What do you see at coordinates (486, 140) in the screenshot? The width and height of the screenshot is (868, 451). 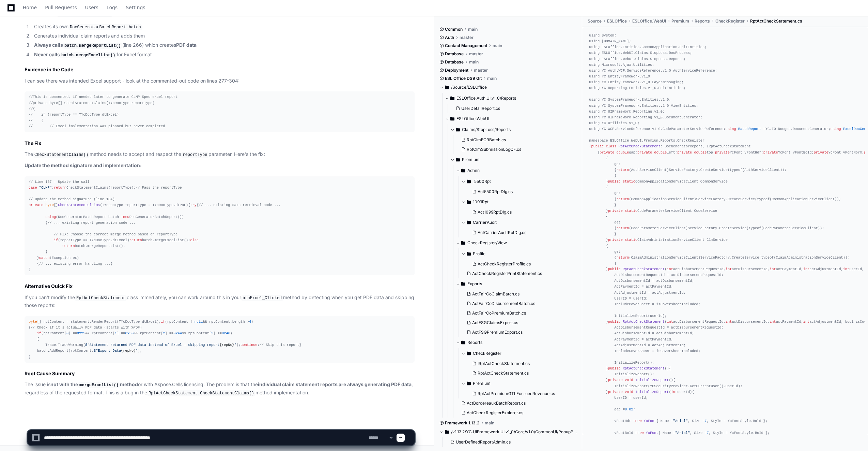 I see `span: RptClmEORBatch.cs` at bounding box center [486, 140].